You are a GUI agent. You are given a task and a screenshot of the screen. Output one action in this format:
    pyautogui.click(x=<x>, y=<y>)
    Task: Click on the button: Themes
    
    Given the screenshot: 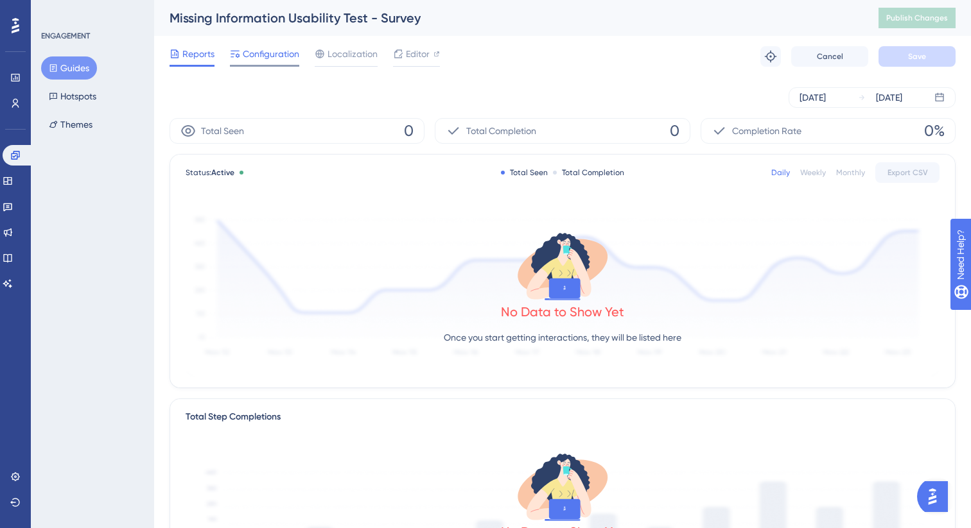 What is the action you would take?
    pyautogui.click(x=71, y=125)
    